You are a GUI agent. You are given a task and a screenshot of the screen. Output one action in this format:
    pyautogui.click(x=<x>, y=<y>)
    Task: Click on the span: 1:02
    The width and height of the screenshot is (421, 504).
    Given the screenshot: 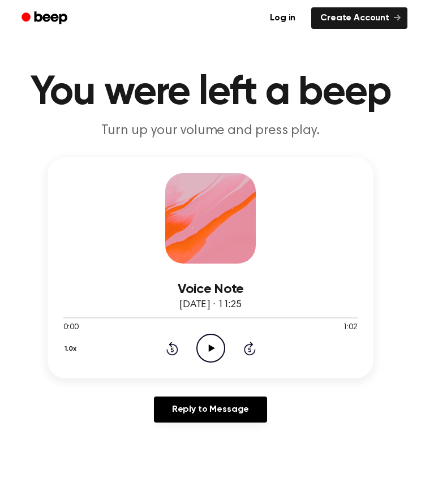 What is the action you would take?
    pyautogui.click(x=350, y=328)
    